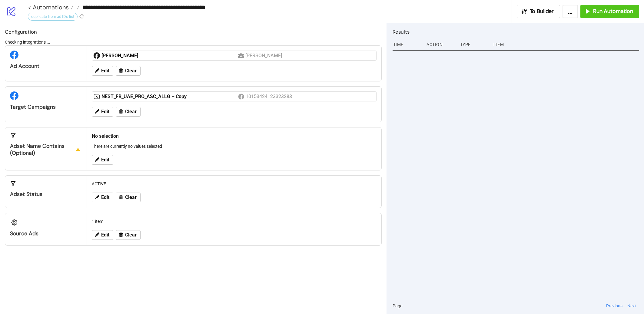  What do you see at coordinates (613, 11) in the screenshot?
I see `span: Run Automation` at bounding box center [613, 11].